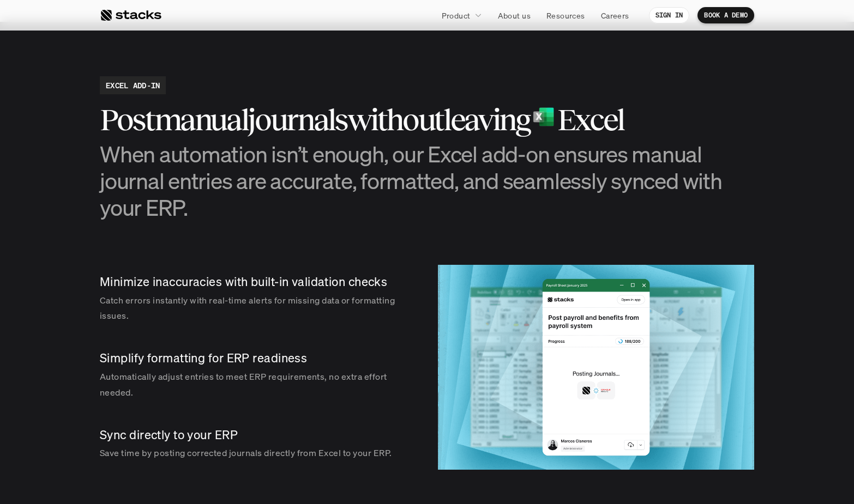  I want to click on p: Sync directly to your ERP, so click(256, 435).